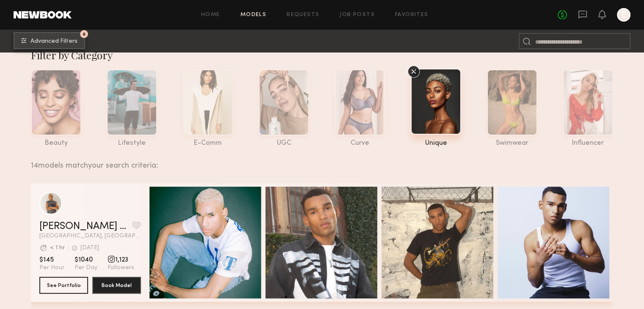 Image resolution: width=644 pixels, height=309 pixels. What do you see at coordinates (49, 40) in the screenshot?
I see `button: 6Advanced Filters` at bounding box center [49, 40].